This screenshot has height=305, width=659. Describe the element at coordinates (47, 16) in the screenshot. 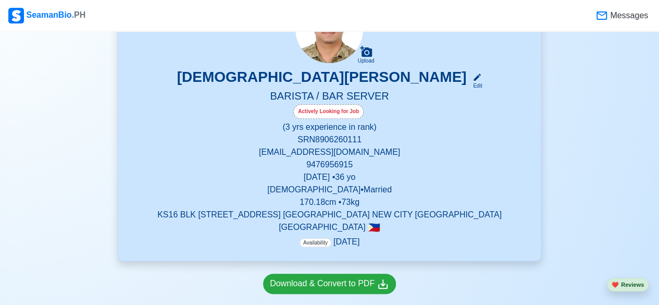

I see `div: SeamanBio` at that location.